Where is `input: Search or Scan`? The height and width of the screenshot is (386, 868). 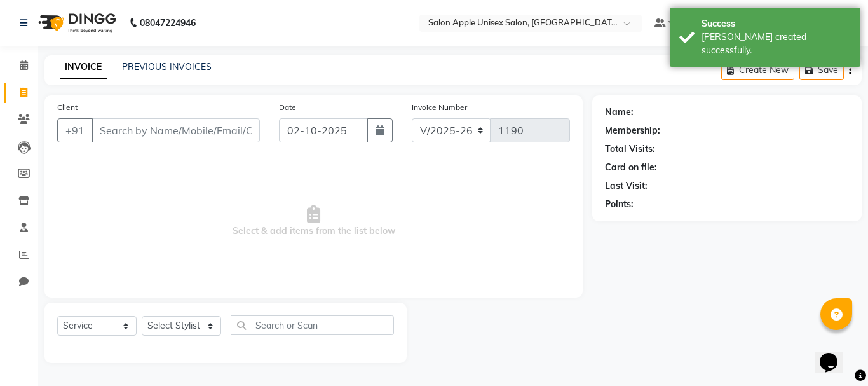
input: Search or Scan is located at coordinates (312, 325).